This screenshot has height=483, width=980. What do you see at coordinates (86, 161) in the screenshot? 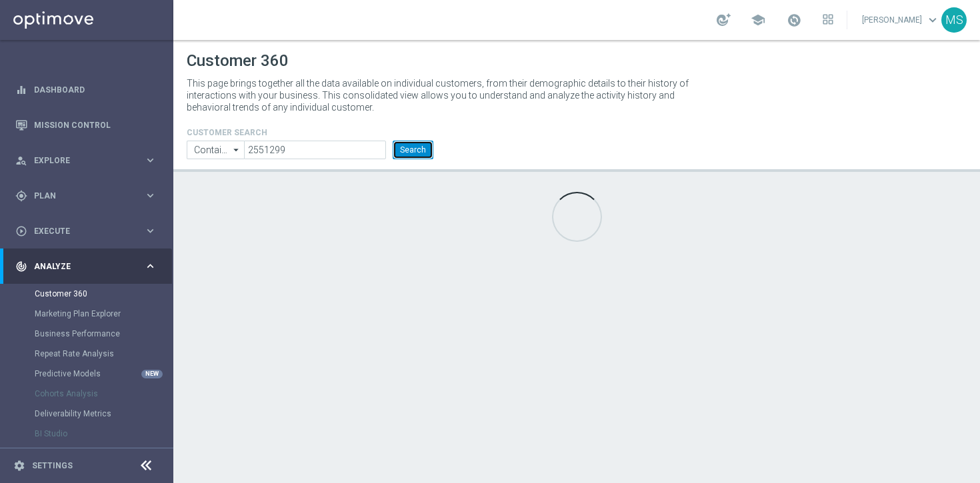
I see `div: person_search Explore keyboard_arrow_right` at bounding box center [86, 161].